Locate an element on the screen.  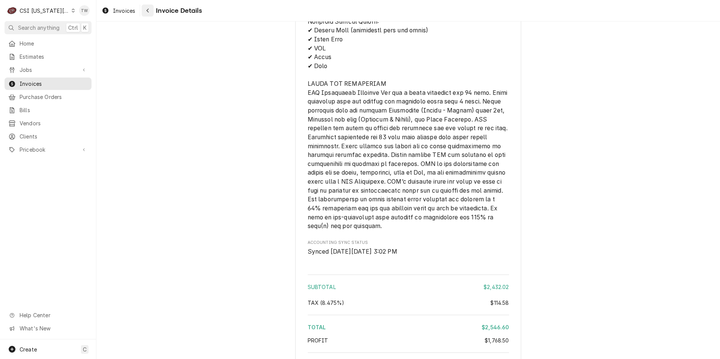
span: Tax ( 8.475% ) is located at coordinates (326, 303).